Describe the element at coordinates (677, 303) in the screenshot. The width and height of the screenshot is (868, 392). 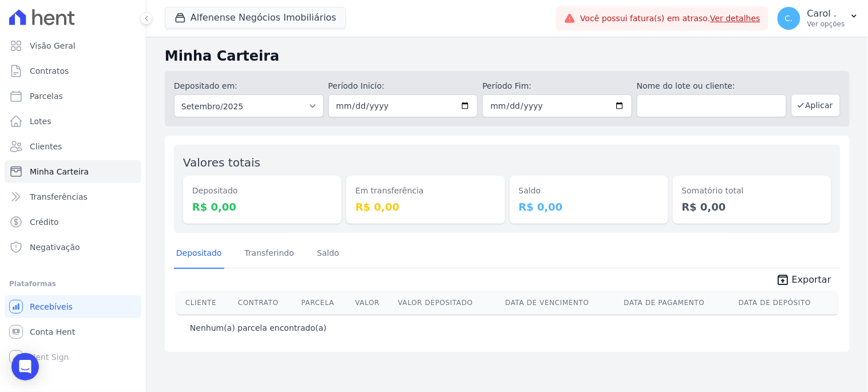
I see `th: Data de Pagamento` at that location.